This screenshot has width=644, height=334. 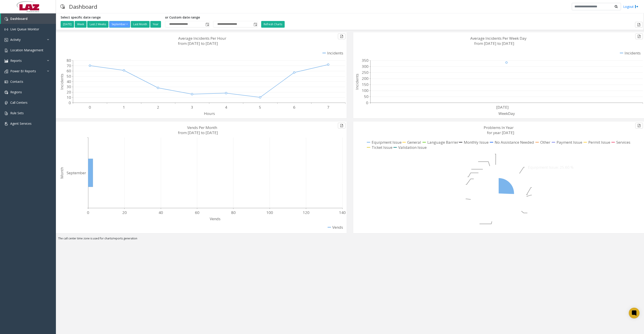 I want to click on button: Year, so click(x=156, y=24).